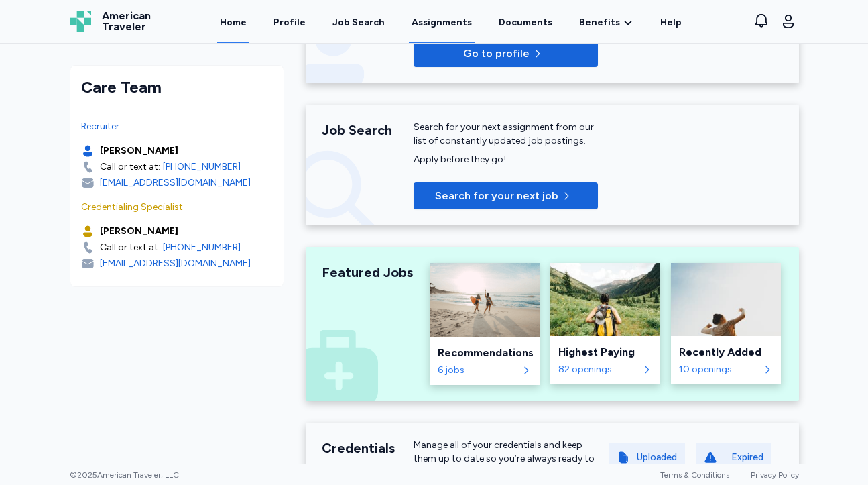 The image size is (868, 485). I want to click on div: Search for your next assignment from our list of constantly updated job postings., so click(505, 134).